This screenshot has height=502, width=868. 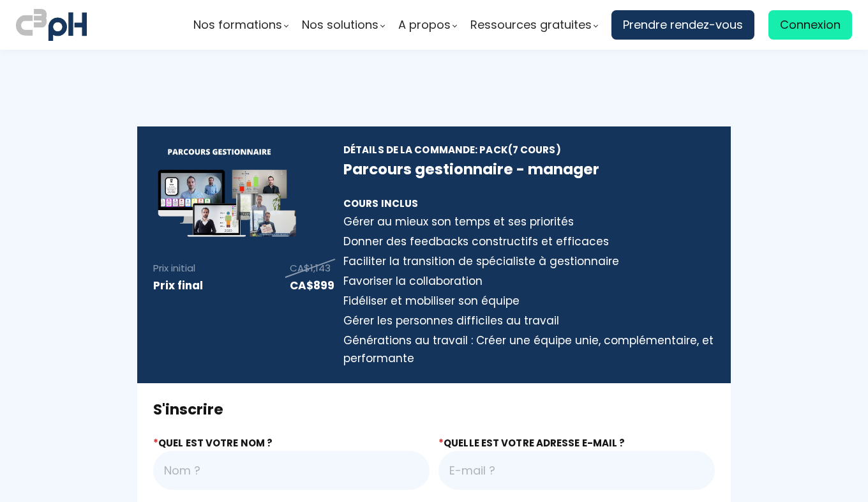 What do you see at coordinates (529, 301) in the screenshot?
I see `div: Fidéliser et mobiliser son équipe` at bounding box center [529, 301].